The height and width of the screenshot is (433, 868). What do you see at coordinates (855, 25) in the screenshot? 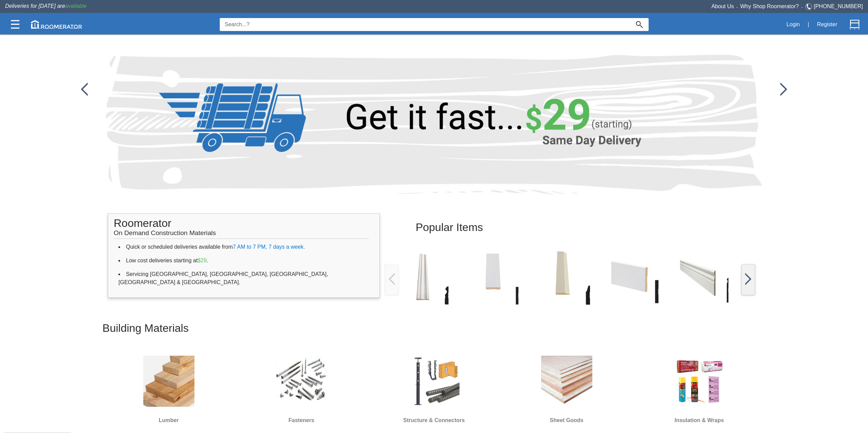
I see `img: Cart.svg` at bounding box center [855, 25].